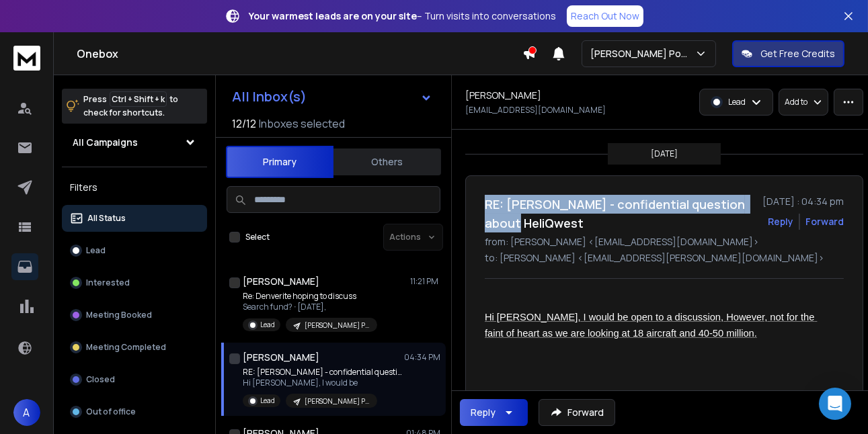 The width and height of the screenshot is (868, 434). I want to click on button: All Inbox(s), so click(332, 97).